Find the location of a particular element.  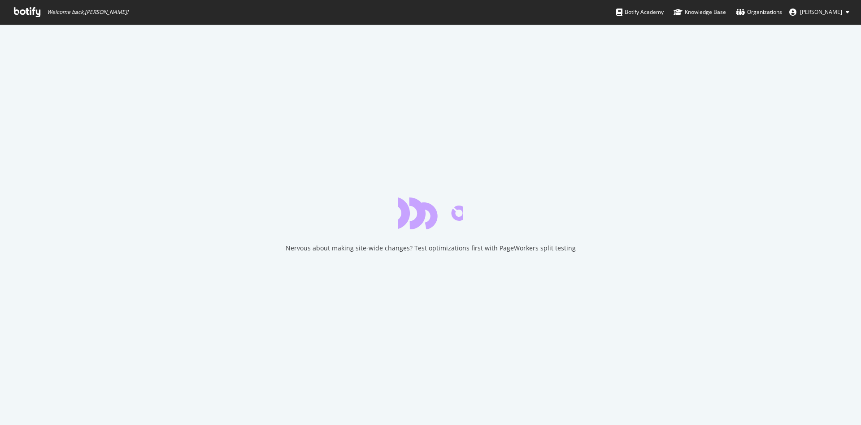

div: animation is located at coordinates (430, 213).